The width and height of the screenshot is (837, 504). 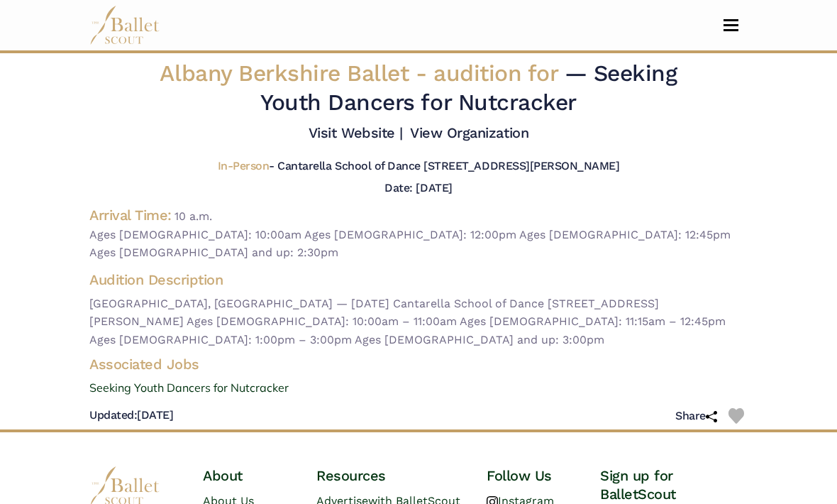 I want to click on span: Albany Berkshire Ballet -, so click(x=362, y=73).